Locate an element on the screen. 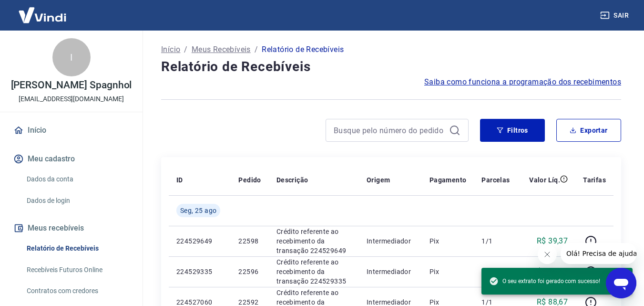 Image resolution: width=644 pixels, height=306 pixels. p: Crédito referente ao recebimento da transação 224529649 is located at coordinates (313, 241).